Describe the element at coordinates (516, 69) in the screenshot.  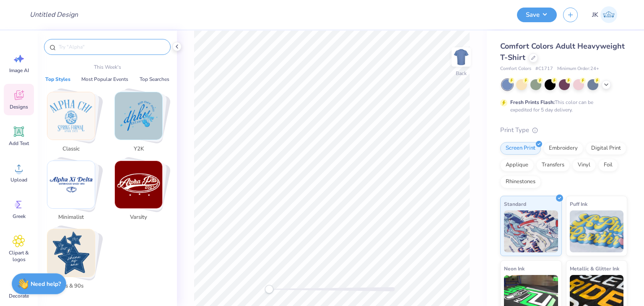
I see `span: Comfort Colors` at that location.